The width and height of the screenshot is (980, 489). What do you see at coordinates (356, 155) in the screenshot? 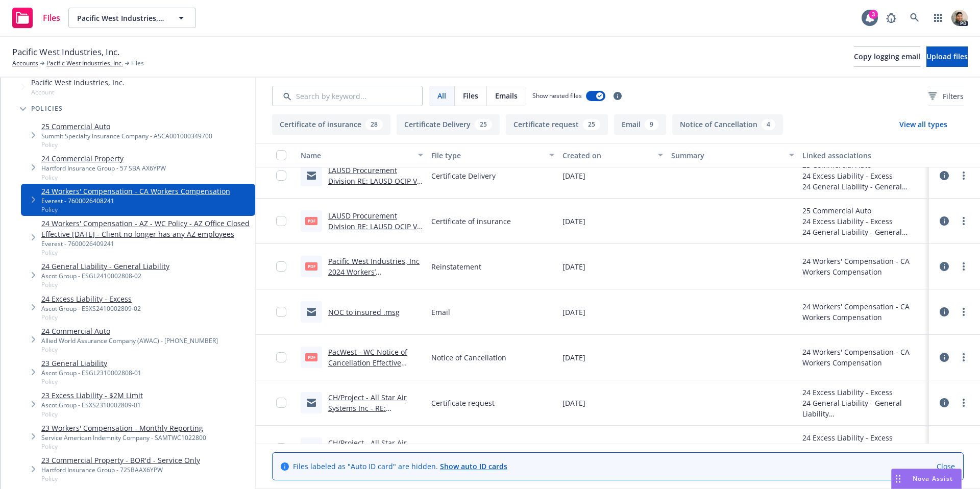
I see `div: Name` at bounding box center [356, 155].